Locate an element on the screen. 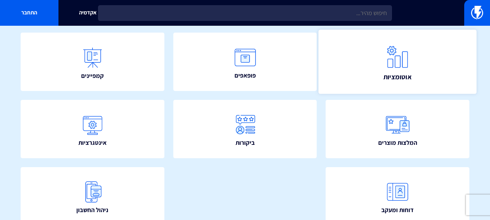  a: המלצות מוצרים is located at coordinates (397, 129).